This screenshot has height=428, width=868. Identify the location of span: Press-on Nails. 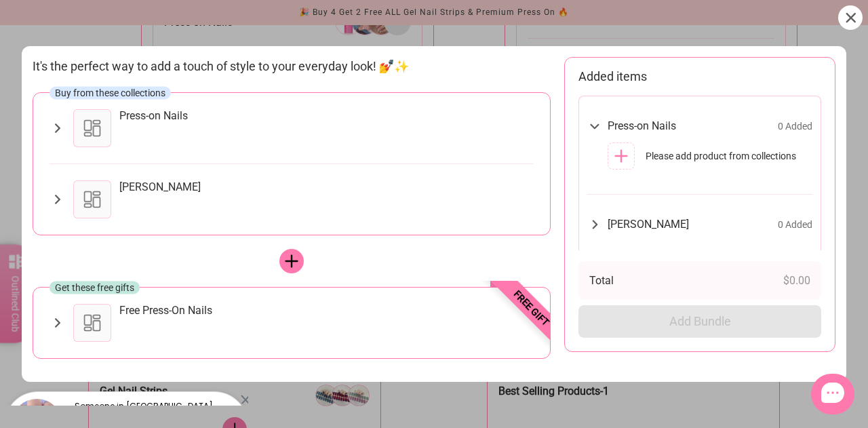
(641, 126).